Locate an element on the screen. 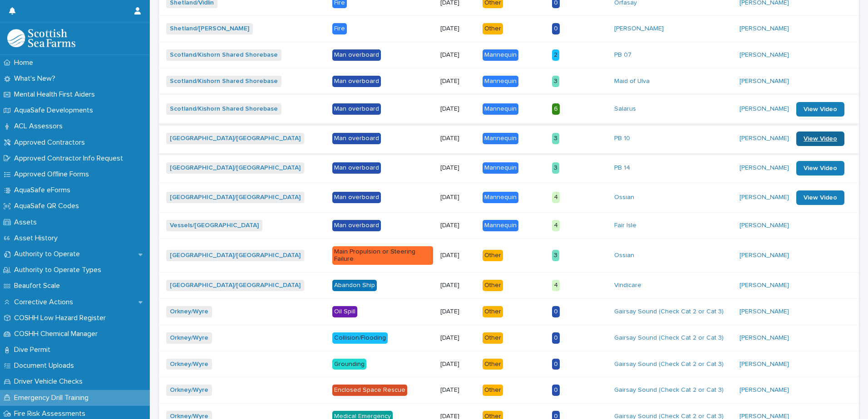  p: COSHH Low Hazard Register is located at coordinates (61, 318).